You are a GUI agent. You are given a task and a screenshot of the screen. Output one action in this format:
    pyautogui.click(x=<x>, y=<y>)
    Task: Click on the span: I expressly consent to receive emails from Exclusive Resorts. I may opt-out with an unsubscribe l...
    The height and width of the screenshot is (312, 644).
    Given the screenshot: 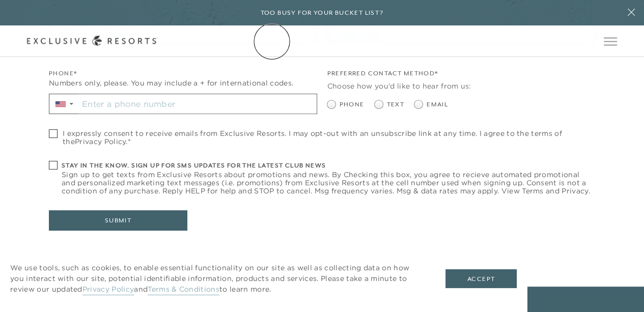 What is the action you would take?
    pyautogui.click(x=329, y=138)
    